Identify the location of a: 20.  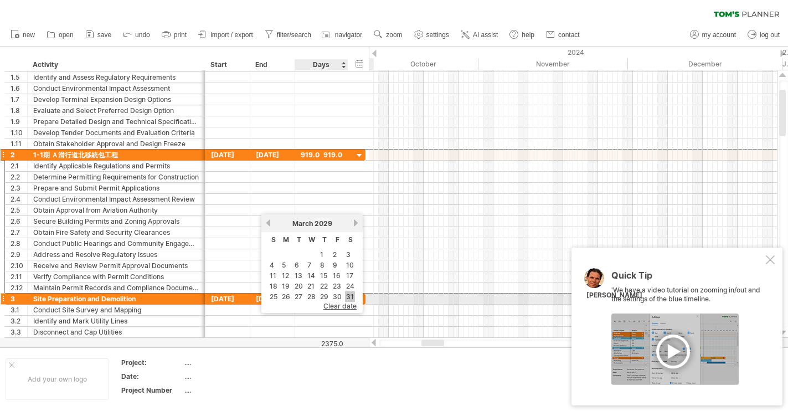
(298, 286).